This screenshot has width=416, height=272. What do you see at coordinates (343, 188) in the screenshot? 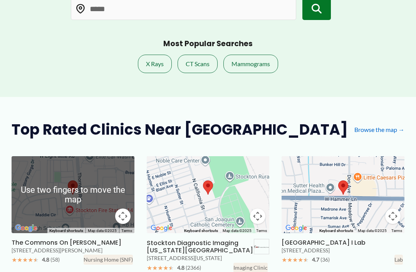
I see `div: Stockton Medical Plaza I Lab` at bounding box center [343, 188].